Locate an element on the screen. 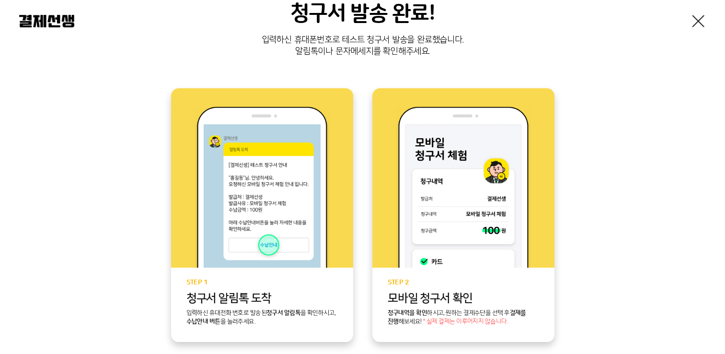 The image size is (725, 354). b: 청구내역을 확인 is located at coordinates (407, 312).